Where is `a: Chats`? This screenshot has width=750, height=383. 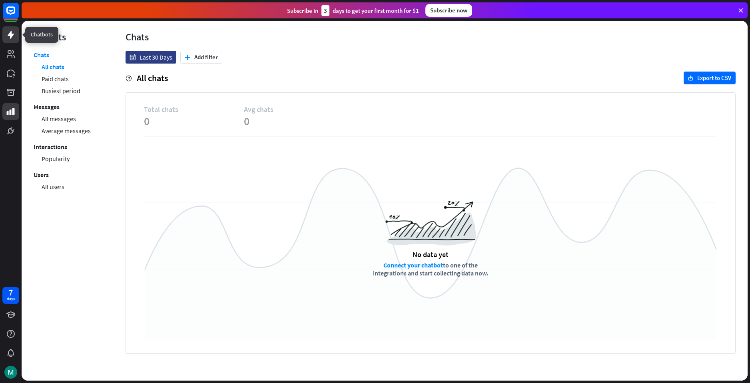
a: Chats is located at coordinates (41, 56).